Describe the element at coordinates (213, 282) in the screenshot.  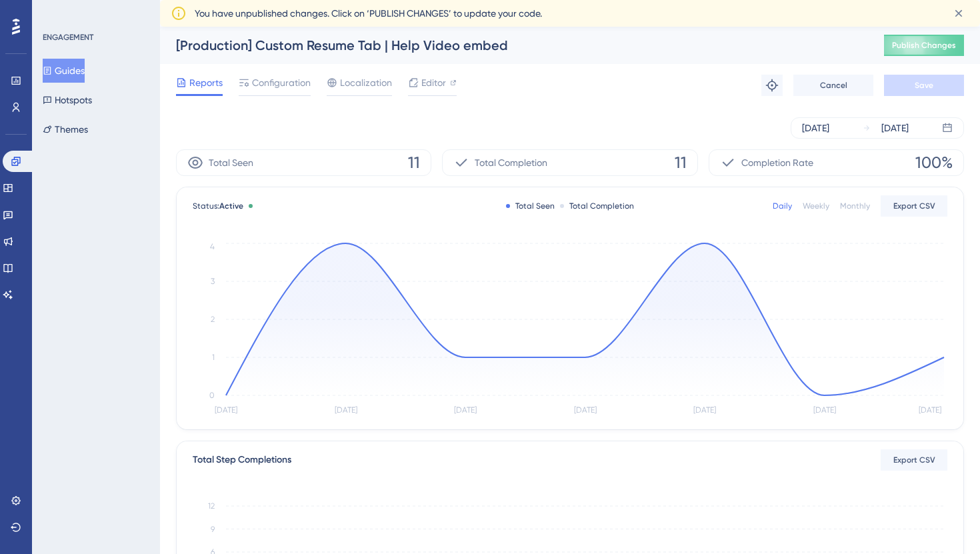
I see `tspan: 3` at that location.